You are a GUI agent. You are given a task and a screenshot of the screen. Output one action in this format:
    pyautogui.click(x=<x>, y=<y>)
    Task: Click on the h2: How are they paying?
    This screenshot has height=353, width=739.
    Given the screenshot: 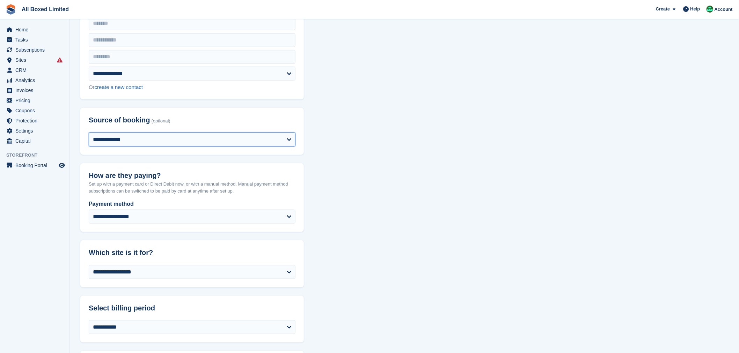 What is the action you would take?
    pyautogui.click(x=192, y=176)
    